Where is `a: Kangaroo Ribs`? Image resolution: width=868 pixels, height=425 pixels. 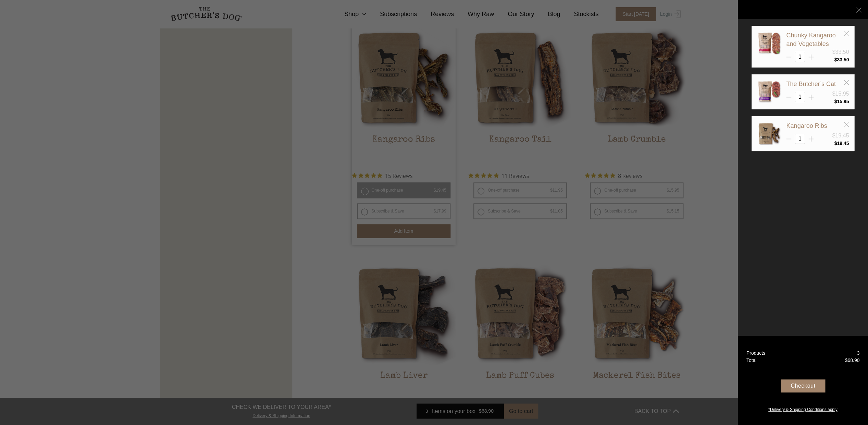 a: Kangaroo Ribs is located at coordinates (807, 126).